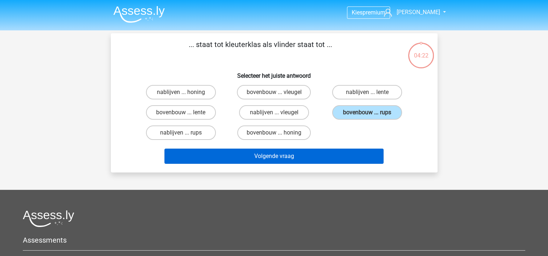 The image size is (548, 256). I want to click on label: nablijven ... honing, so click(181, 92).